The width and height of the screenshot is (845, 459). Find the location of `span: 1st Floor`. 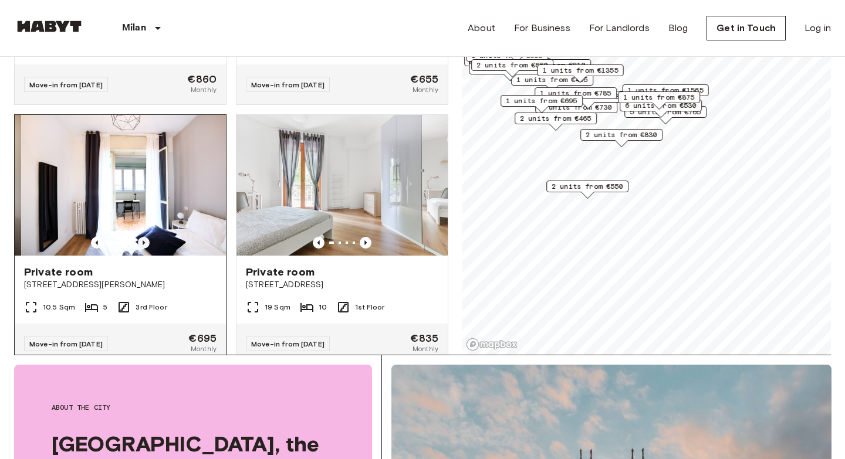

span: 1st Floor is located at coordinates (370, 307).